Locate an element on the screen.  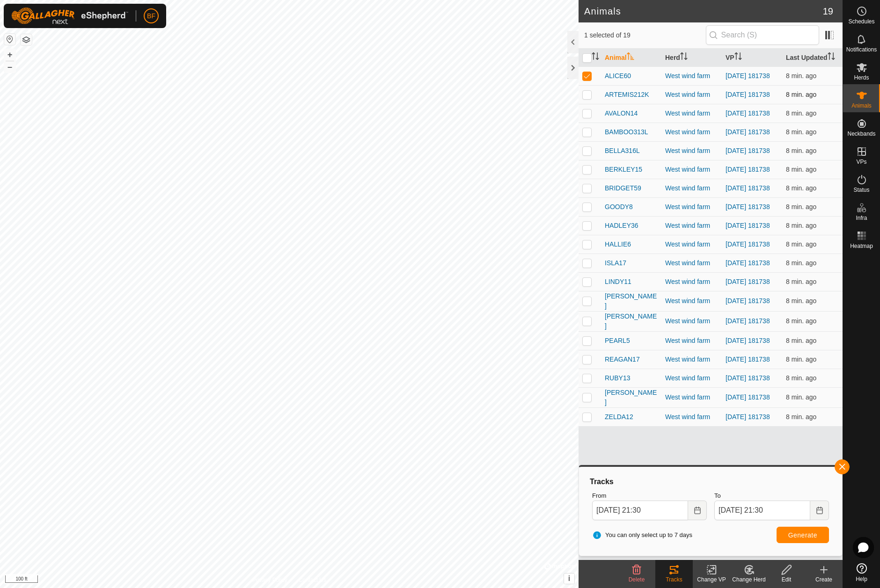
span: BRIDGET59 is located at coordinates (623, 188).